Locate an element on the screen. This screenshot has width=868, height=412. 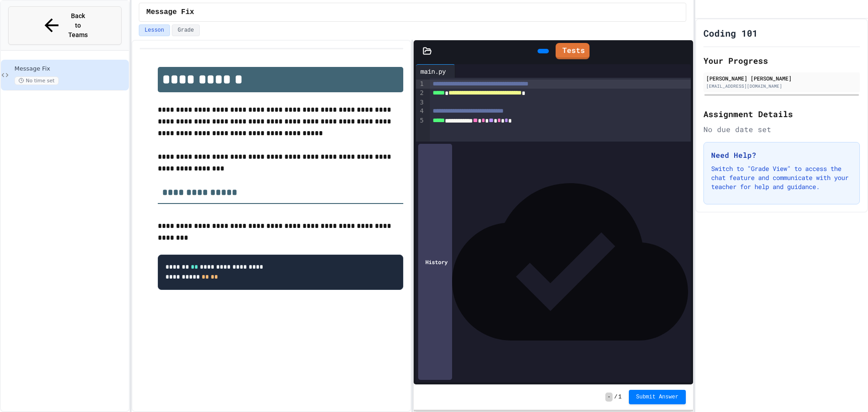
button: Back to Teams is located at coordinates (65, 26).